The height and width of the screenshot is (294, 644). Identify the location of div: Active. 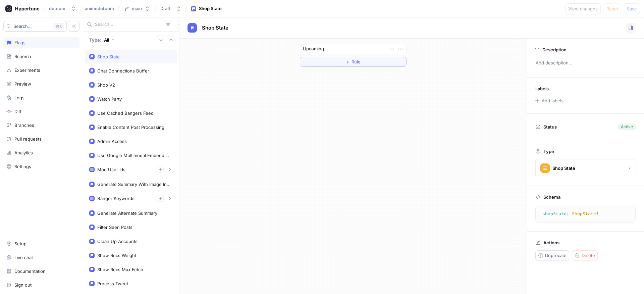
(627, 127).